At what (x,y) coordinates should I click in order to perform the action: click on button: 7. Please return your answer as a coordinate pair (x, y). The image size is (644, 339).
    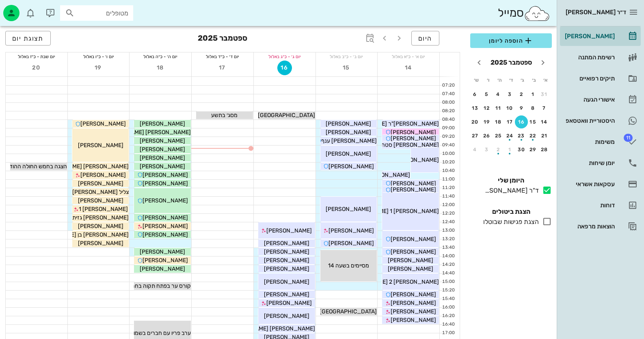
    Looking at the image, I should click on (544, 108).